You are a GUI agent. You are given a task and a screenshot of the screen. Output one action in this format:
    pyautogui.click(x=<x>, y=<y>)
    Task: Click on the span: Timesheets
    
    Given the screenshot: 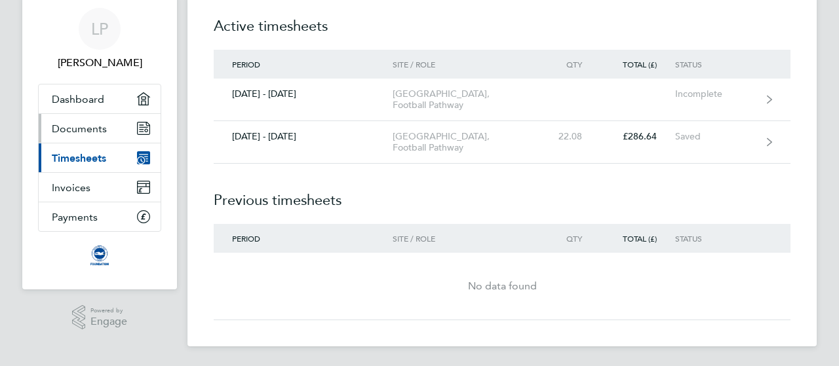 What is the action you would take?
    pyautogui.click(x=79, y=158)
    